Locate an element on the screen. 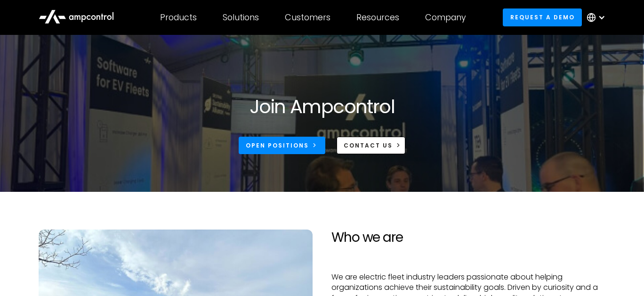 This screenshot has width=644, height=296. div: Solutions is located at coordinates (240, 17).